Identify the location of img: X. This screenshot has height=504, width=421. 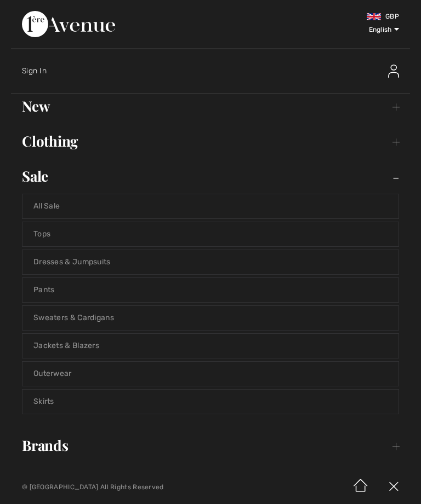
(393, 487).